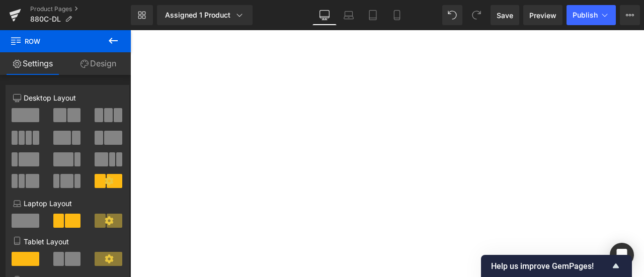 The height and width of the screenshot is (277, 644). What do you see at coordinates (543, 15) in the screenshot?
I see `span: Preview` at bounding box center [543, 15].